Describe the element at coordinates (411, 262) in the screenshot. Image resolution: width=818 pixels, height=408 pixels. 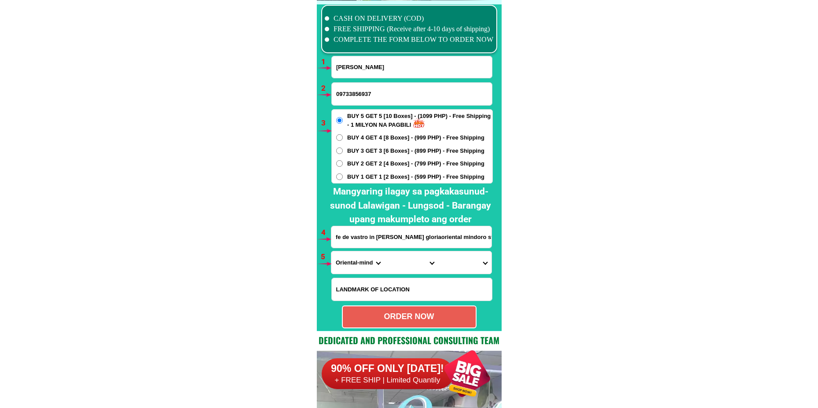
I see `select: Select district` at that location.